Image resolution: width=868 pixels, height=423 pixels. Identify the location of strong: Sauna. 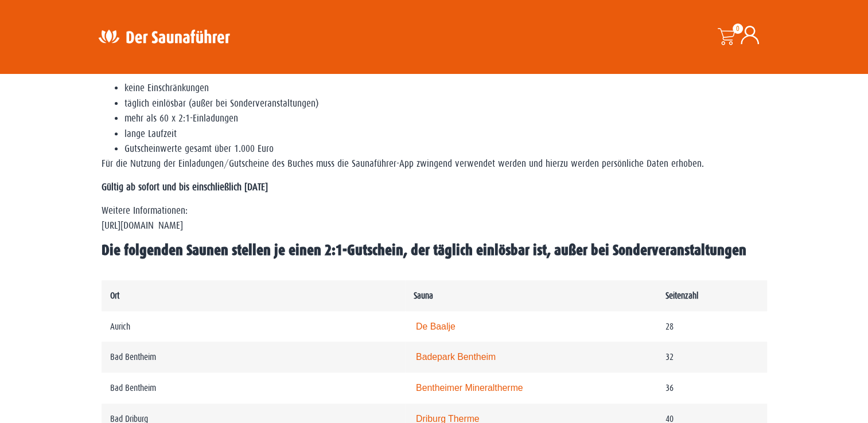
(423, 295).